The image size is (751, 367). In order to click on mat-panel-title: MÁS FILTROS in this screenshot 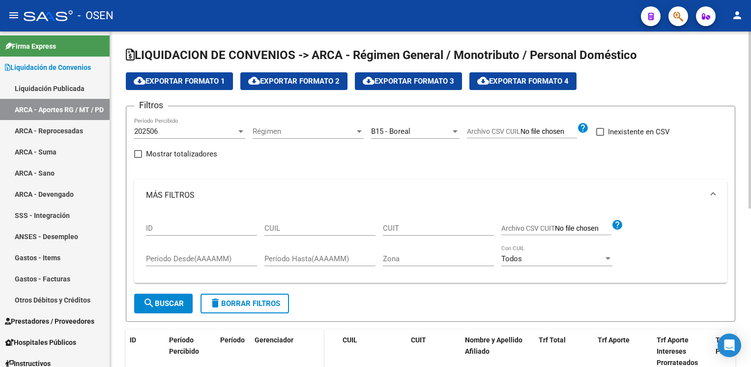, I will do `click(425, 195)`.